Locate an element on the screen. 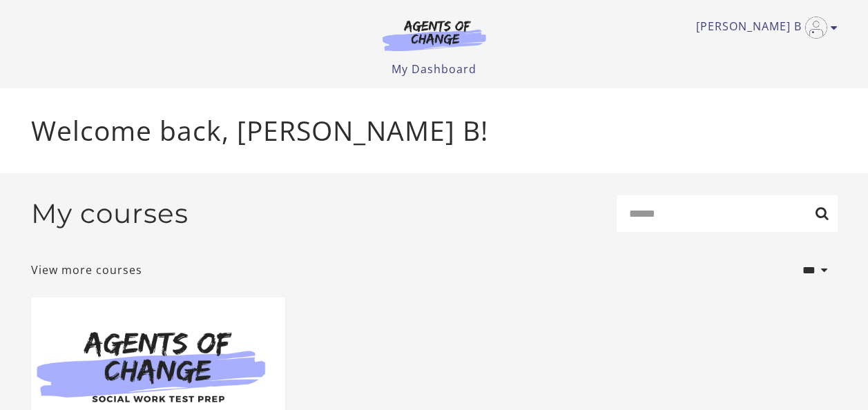 This screenshot has width=868, height=410. img: Agents of Change Logo is located at coordinates (435, 35).